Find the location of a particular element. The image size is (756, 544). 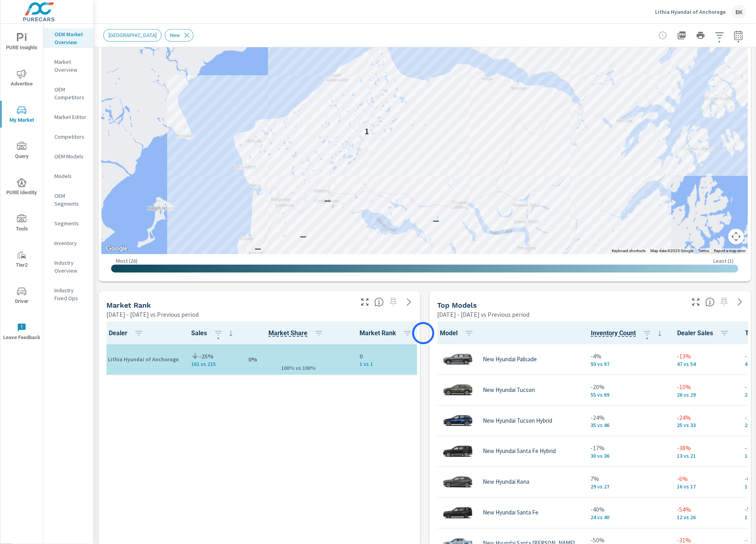

p: OEM Market Overview is located at coordinates (70, 38).